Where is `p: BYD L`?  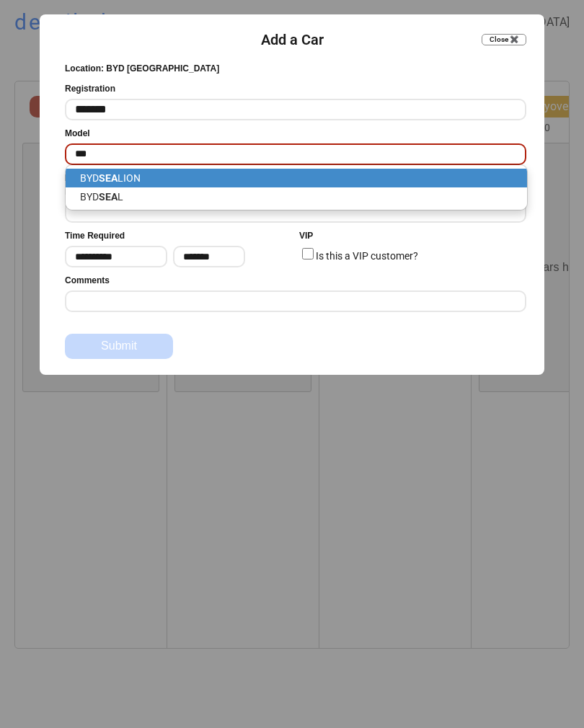 p: BYD L is located at coordinates (297, 197).